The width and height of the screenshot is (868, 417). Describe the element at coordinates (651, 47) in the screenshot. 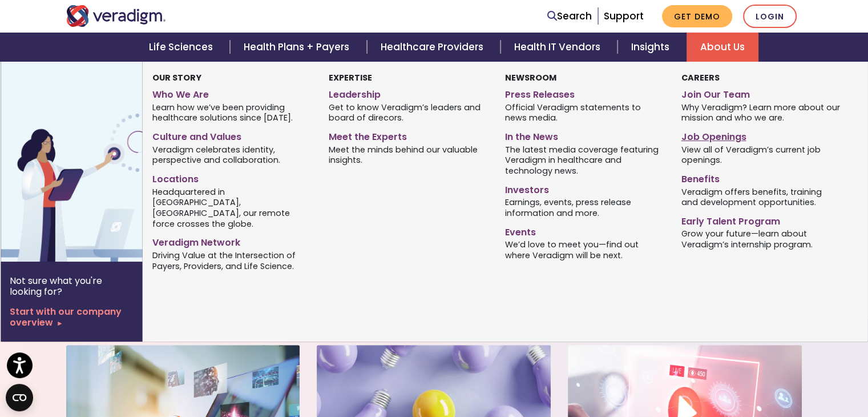

I see `a: Insights` at that location.